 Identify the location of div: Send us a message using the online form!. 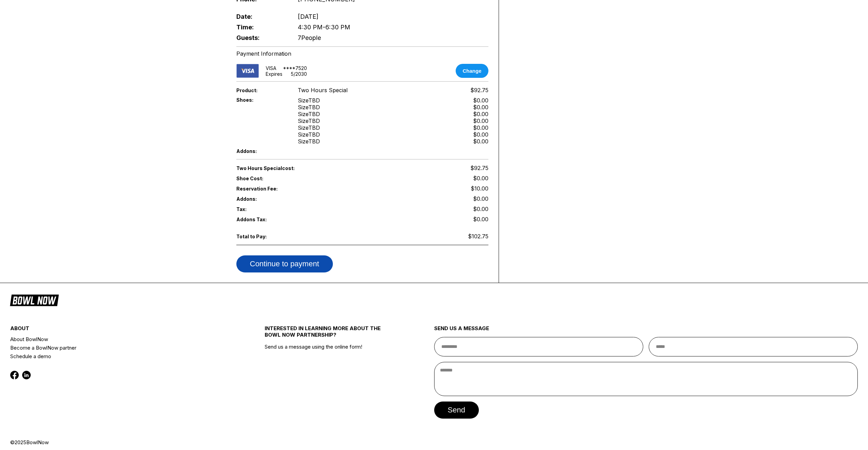
(328, 375).